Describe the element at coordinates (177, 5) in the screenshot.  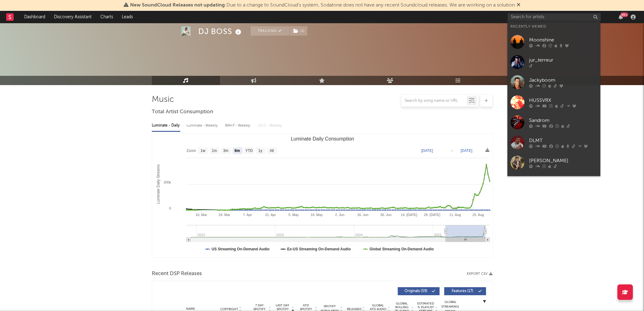
I see `span: New SoundCloud Releases not updating` at that location.